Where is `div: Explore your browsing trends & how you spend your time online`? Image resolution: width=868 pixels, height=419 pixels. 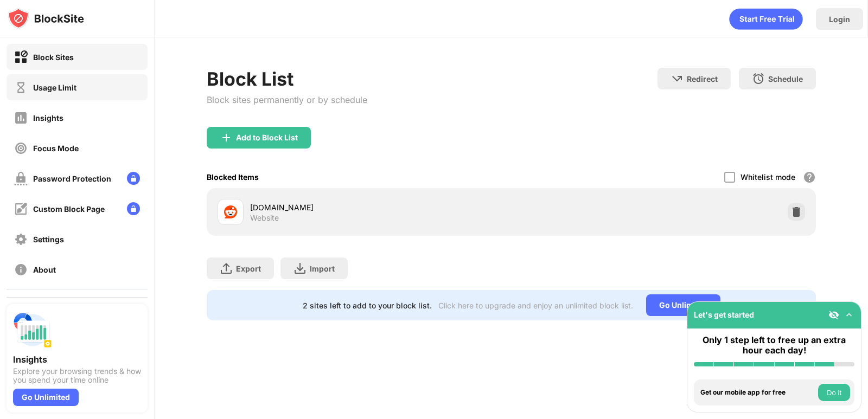 div: Explore your browsing trends & how you spend your time online is located at coordinates (77, 376).